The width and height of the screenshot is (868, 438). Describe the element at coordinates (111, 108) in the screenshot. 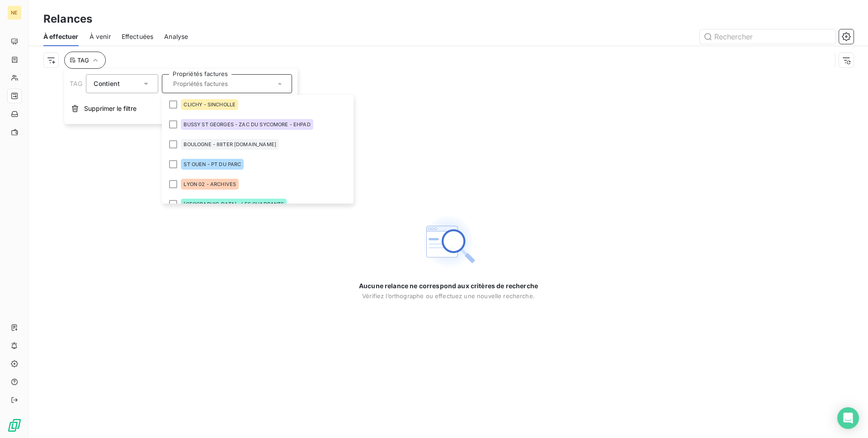

I see `span: Supprimer le filtre` at that location.